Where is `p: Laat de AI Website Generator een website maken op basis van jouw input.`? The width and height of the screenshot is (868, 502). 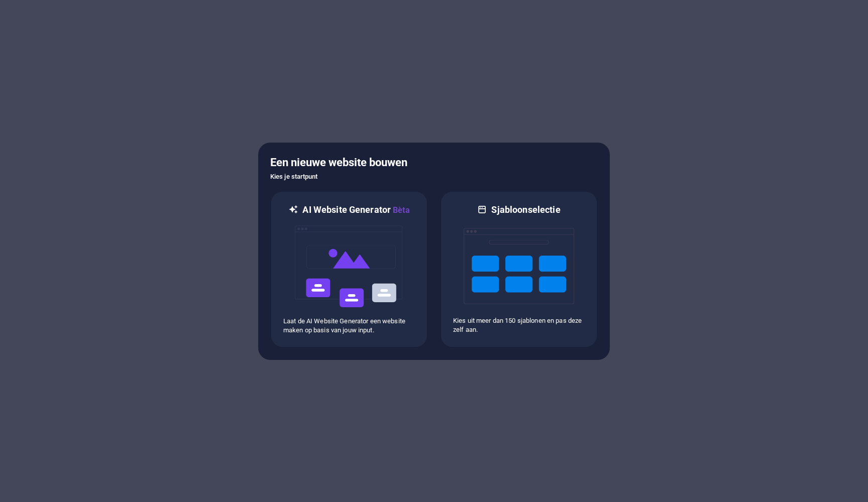
p: Laat de AI Website Generator een website maken op basis van jouw input. is located at coordinates (349, 326).